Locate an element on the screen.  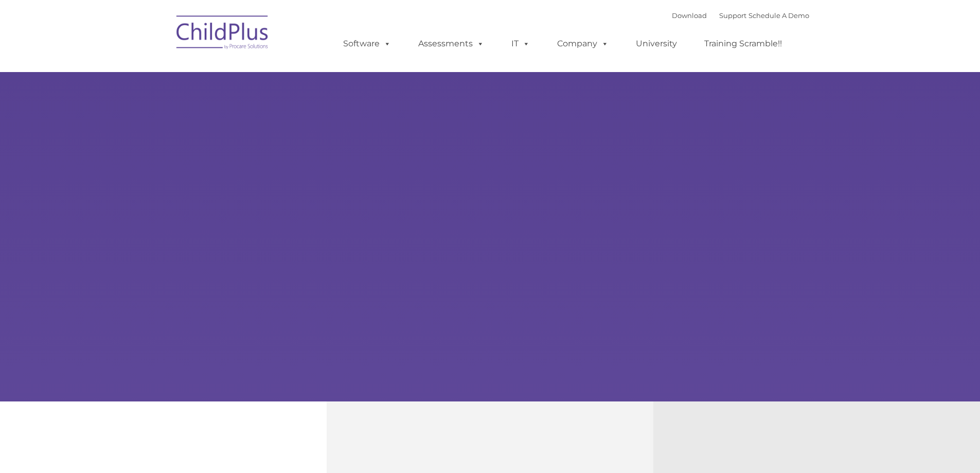
a: IT is located at coordinates (521, 44).